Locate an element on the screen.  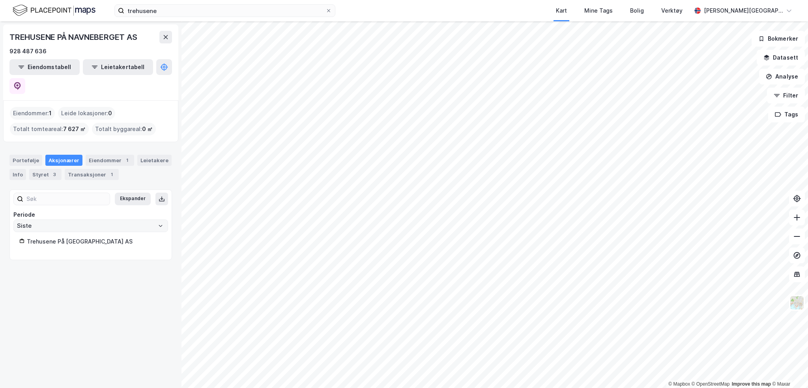
div: Totalt byggareal : is located at coordinates (124, 129).